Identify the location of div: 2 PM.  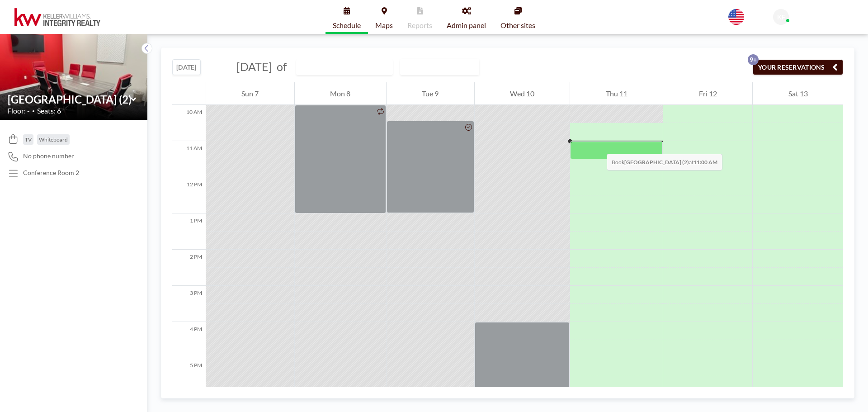
(189, 268).